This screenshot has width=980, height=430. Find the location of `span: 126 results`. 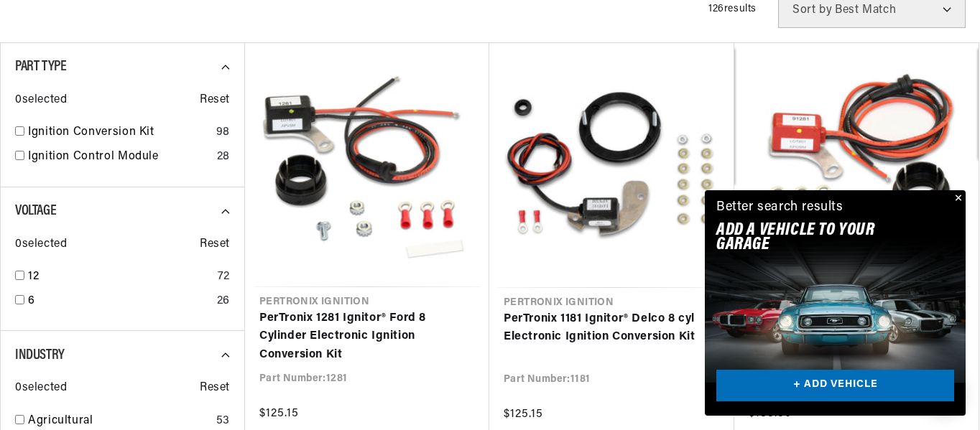

span: 126 results is located at coordinates (732, 8).